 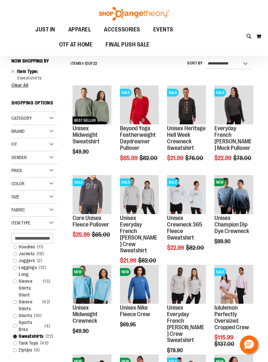 I want to click on span: $76.00, so click(x=195, y=158).